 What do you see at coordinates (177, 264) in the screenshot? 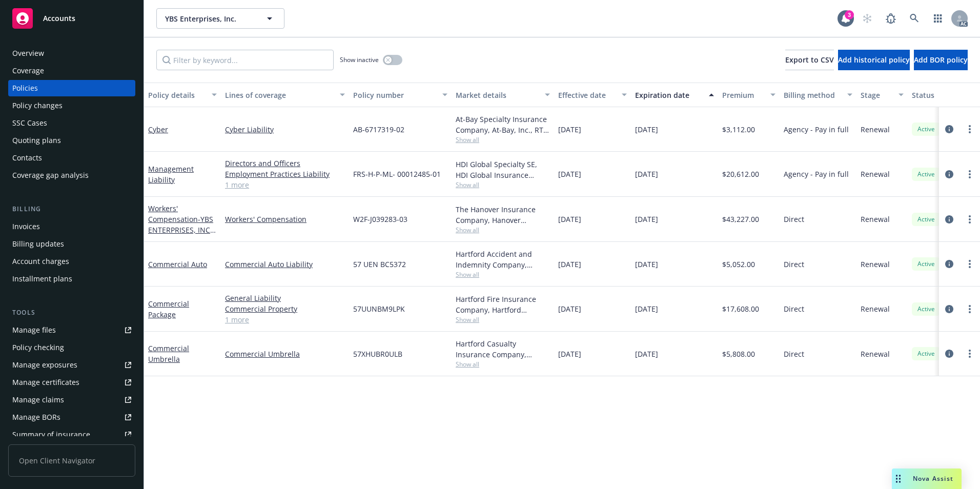
I see `a: Commercial Auto` at bounding box center [177, 264].